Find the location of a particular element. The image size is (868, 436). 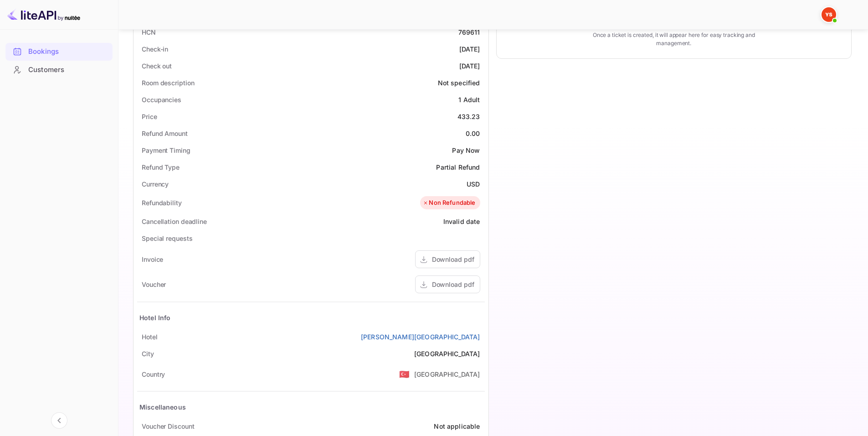

a: Bookings is located at coordinates (59, 51).